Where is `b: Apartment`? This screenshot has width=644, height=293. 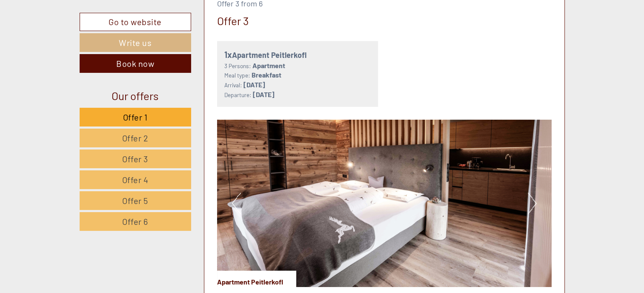
b: Apartment is located at coordinates (269, 65).